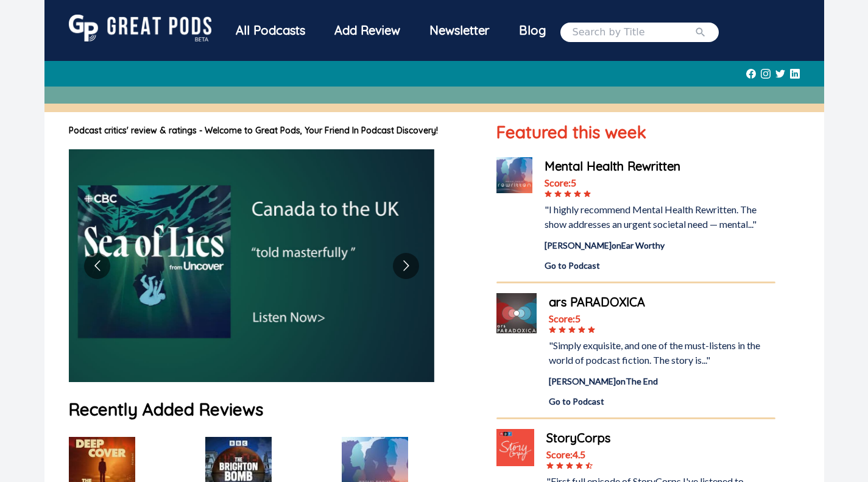  I want to click on div: ars PARADOXICA, so click(662, 302).